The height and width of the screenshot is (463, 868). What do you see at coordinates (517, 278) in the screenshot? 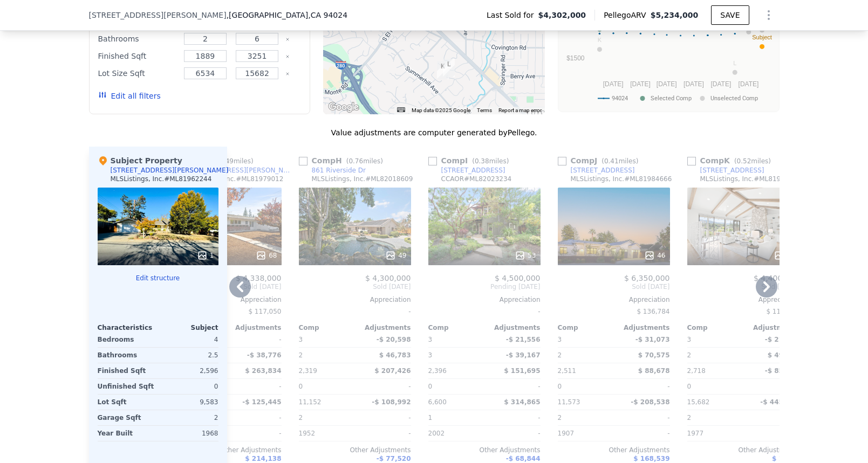
I see `span: $ 4,500,000` at bounding box center [517, 278].